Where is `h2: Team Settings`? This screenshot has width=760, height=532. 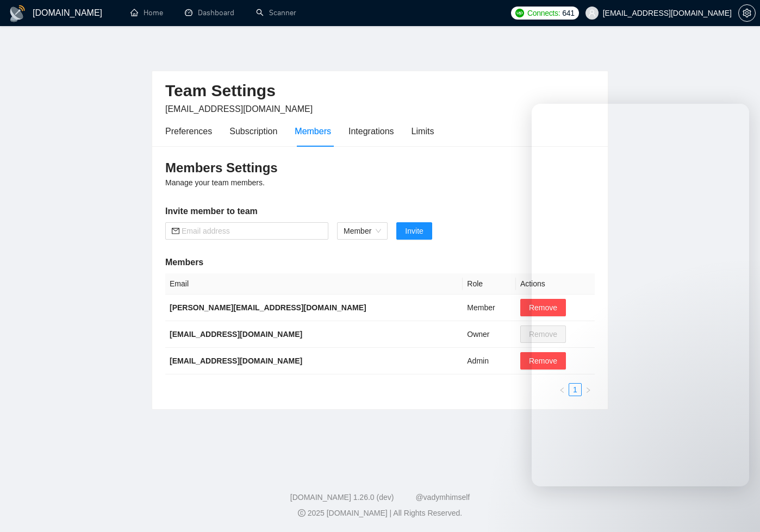
h2: Team Settings is located at coordinates (380, 91).